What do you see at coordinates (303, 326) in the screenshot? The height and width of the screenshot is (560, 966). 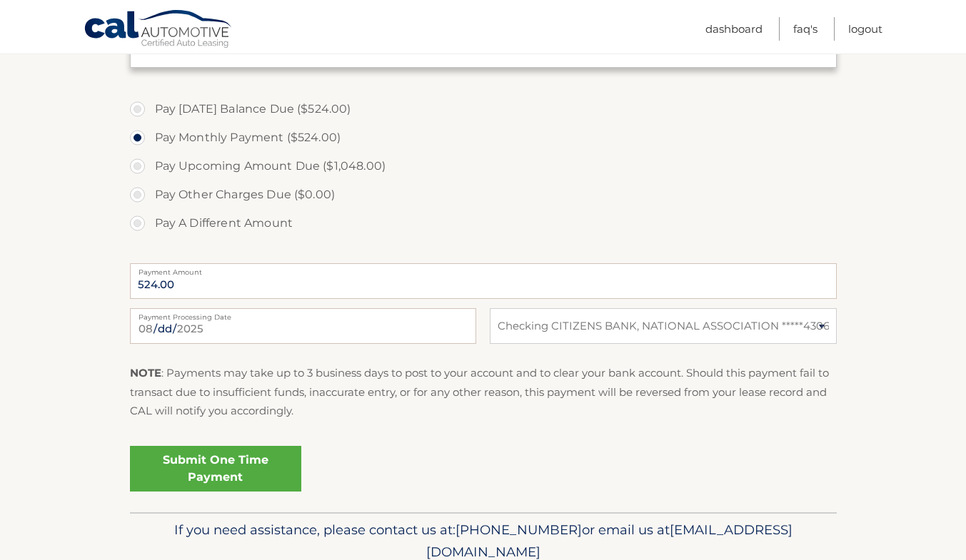 I see `input: Payment Date` at bounding box center [303, 326].